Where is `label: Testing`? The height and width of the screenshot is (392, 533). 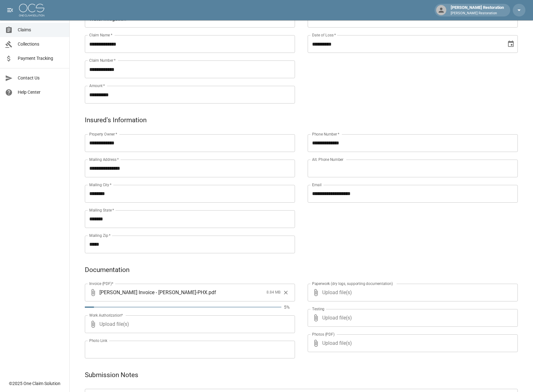
label: Testing is located at coordinates (318, 309).